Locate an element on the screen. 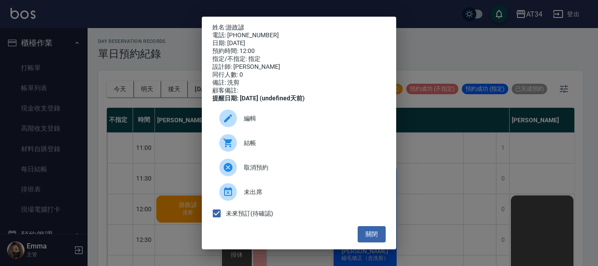 This screenshot has height=266, width=598. span: 結帳 is located at coordinates (311, 143).